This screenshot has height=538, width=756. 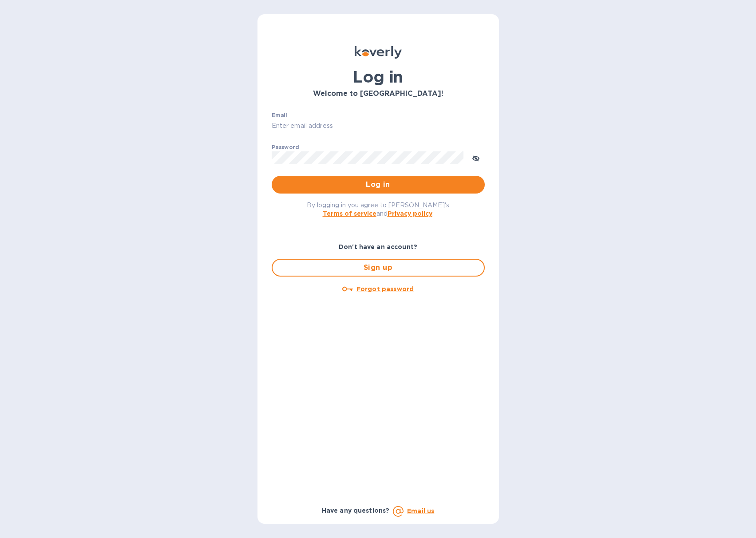 What do you see at coordinates (421, 511) in the screenshot?
I see `b: Email us` at bounding box center [421, 511].